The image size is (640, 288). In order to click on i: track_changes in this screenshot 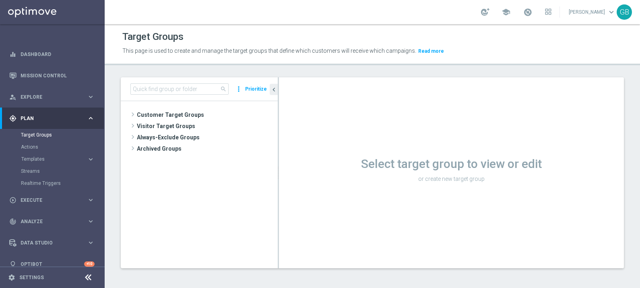, I will do `click(13, 221)`.